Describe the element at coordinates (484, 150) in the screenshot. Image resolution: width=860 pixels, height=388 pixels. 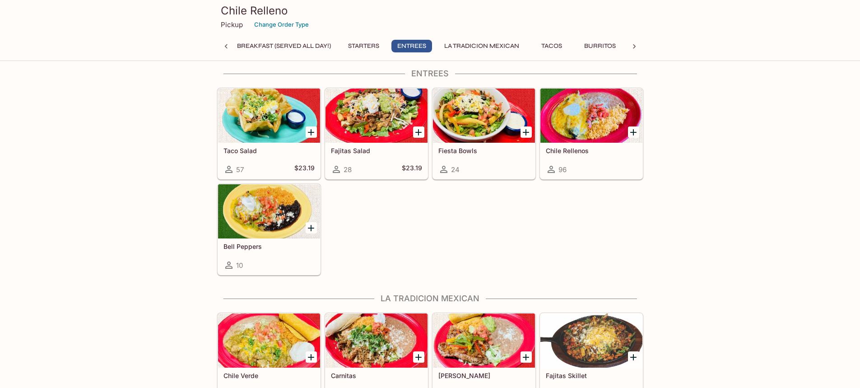
I see `h5: Fiesta Bowls` at that location.